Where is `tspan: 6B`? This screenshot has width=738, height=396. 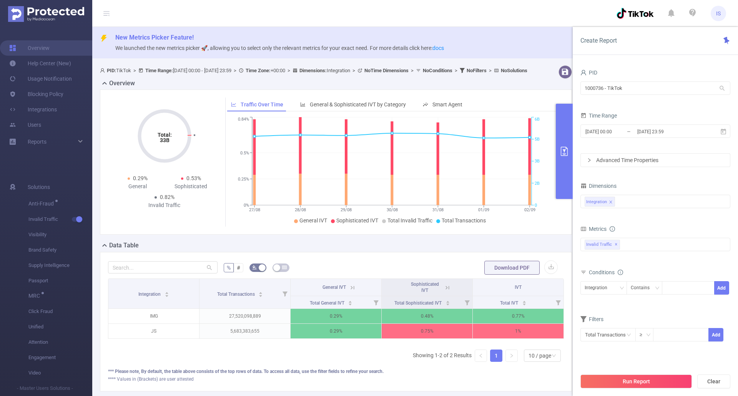 tspan: 6B is located at coordinates (537, 120).